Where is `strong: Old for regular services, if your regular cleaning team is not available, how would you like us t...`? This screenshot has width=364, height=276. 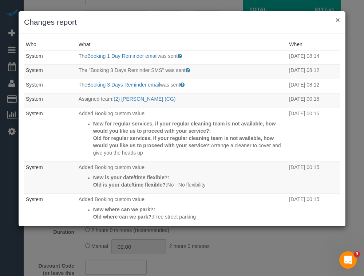 strong: Old for regular services, if your regular cleaning team is not available, how would you like us t... is located at coordinates (183, 142).